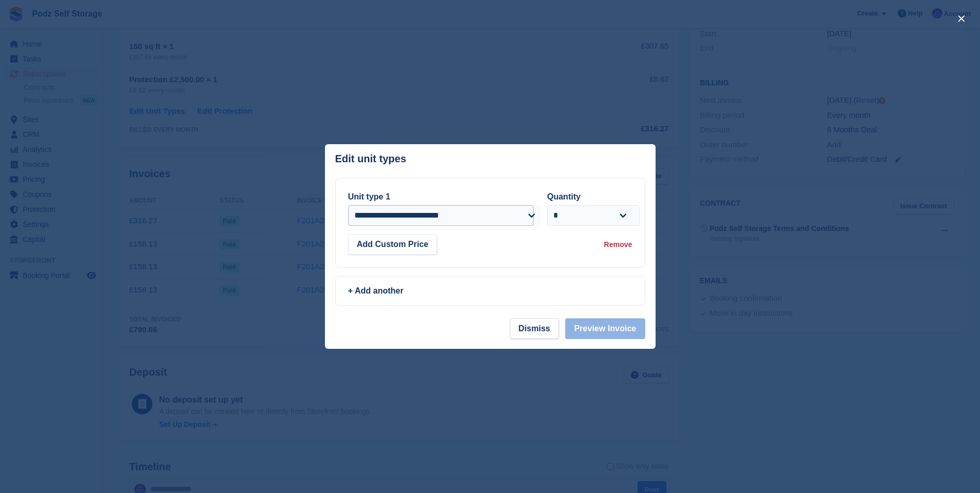  I want to click on label: Unit type 1, so click(370, 196).